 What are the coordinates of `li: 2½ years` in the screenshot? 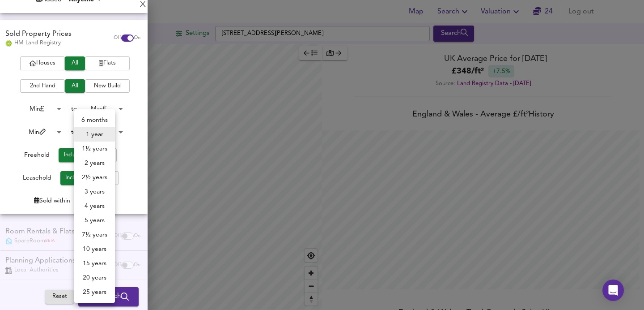 It's located at (95, 178).